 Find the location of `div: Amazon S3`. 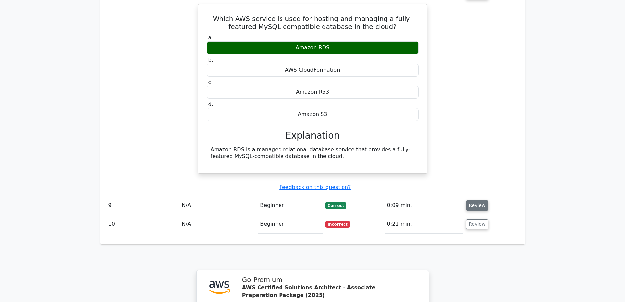

div: Amazon S3 is located at coordinates (313, 114).